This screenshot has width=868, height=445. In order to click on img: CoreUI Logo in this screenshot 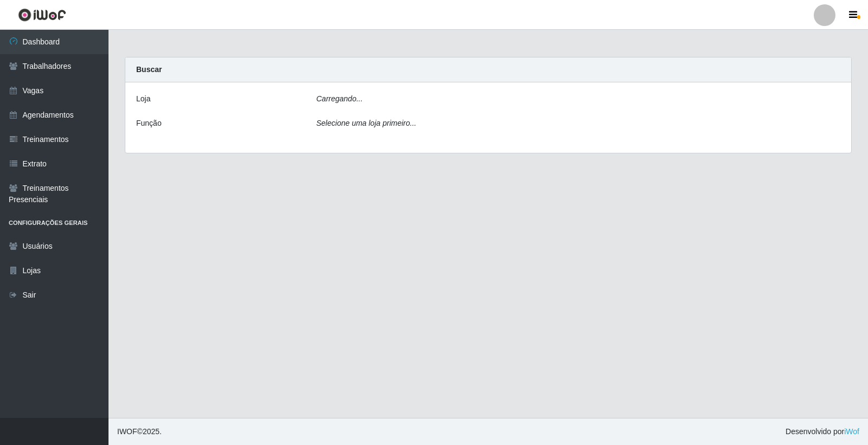, I will do `click(42, 15)`.